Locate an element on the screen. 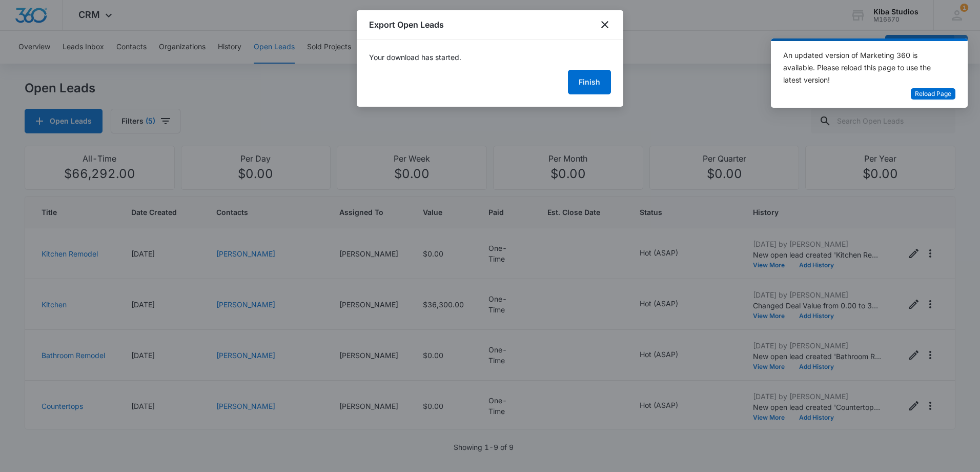 The width and height of the screenshot is (980, 472). span: Reload Page is located at coordinates (933, 94).